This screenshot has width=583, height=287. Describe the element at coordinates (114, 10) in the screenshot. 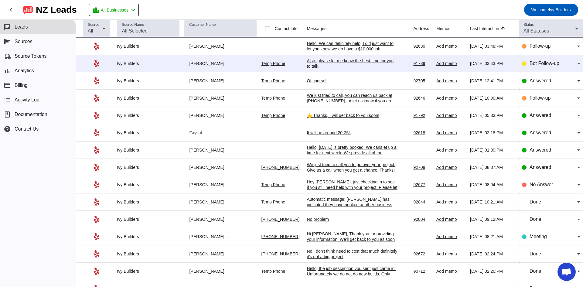

I see `span: All Businesses` at that location.